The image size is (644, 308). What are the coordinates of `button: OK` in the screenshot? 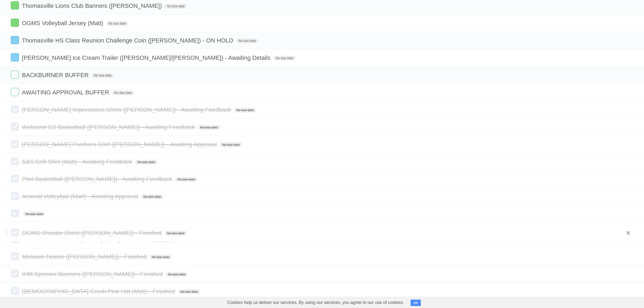 It's located at (416, 302).